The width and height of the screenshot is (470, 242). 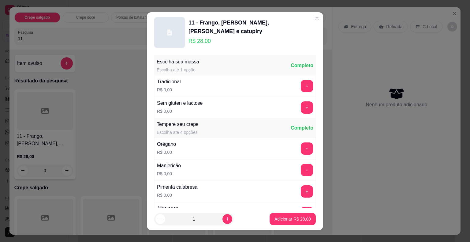 What do you see at coordinates (178, 62) in the screenshot?
I see `div: Escolha sua massa` at bounding box center [178, 62].